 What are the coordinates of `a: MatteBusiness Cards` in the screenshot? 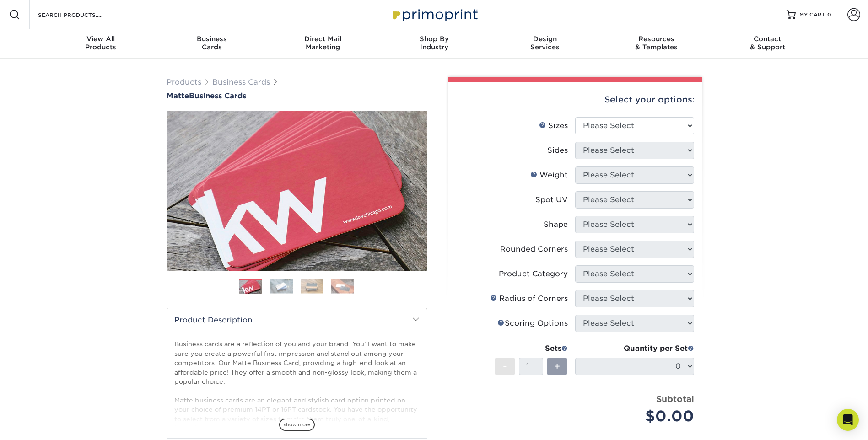 It's located at (297, 95).